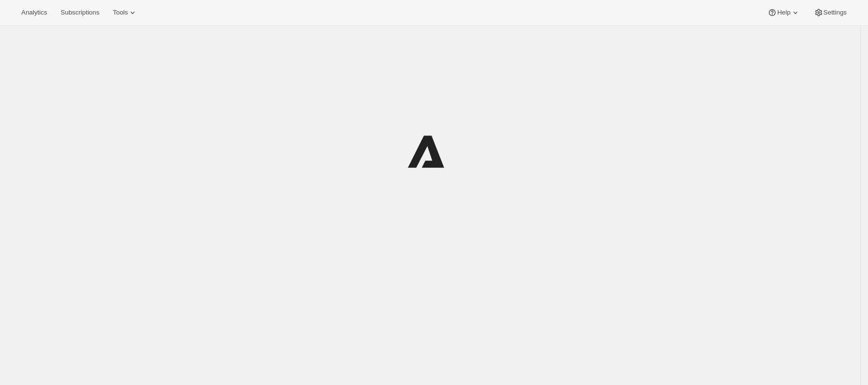  What do you see at coordinates (783, 12) in the screenshot?
I see `button: Help` at bounding box center [783, 12].